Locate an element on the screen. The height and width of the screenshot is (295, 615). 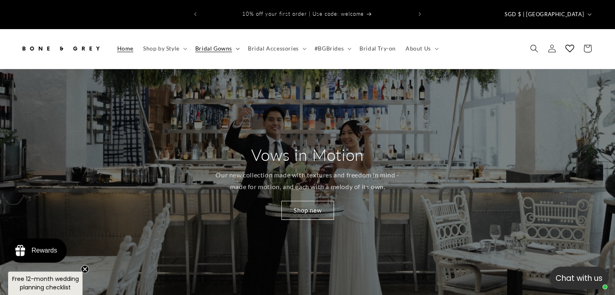
a: Shop new is located at coordinates (308, 210).